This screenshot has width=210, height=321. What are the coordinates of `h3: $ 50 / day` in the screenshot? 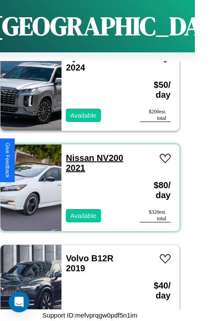 It's located at (155, 90).